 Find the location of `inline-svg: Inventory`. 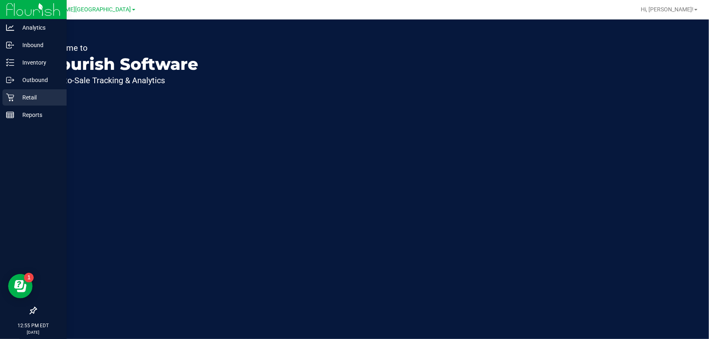

inline-svg: Inventory is located at coordinates (10, 63).